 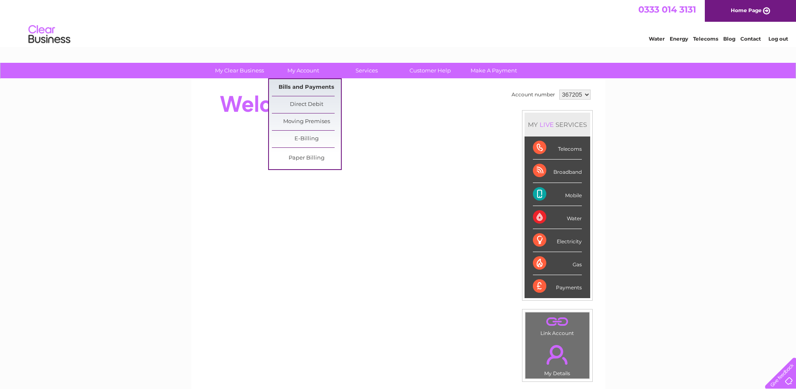 What do you see at coordinates (547, 124) in the screenshot?
I see `div: LIVE` at bounding box center [547, 124].